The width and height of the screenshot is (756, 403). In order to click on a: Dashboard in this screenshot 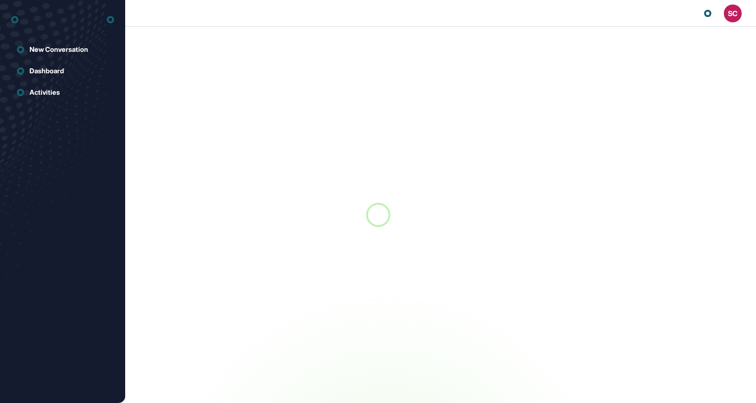, I will do `click(63, 71)`.